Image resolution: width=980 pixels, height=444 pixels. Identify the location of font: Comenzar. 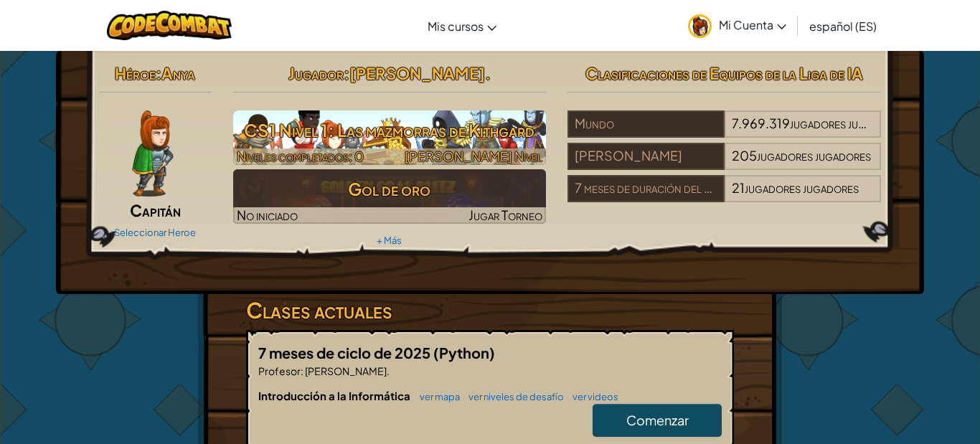
(657, 419).